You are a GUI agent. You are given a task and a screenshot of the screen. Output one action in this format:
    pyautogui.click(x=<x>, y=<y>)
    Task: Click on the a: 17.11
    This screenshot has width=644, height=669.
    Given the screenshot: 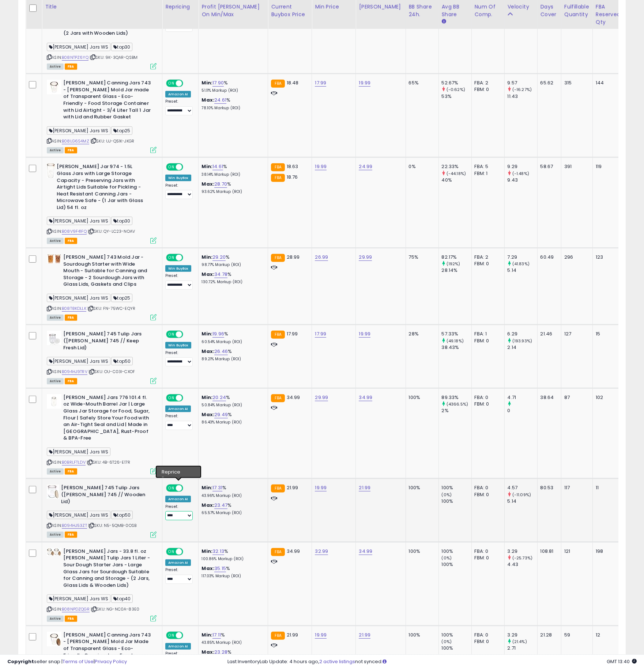 What is the action you would take?
    pyautogui.click(x=216, y=635)
    